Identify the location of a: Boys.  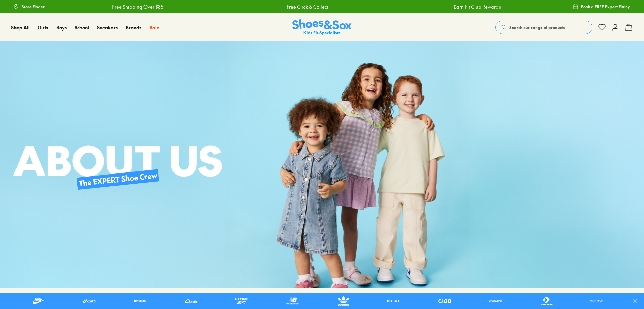
(61, 27).